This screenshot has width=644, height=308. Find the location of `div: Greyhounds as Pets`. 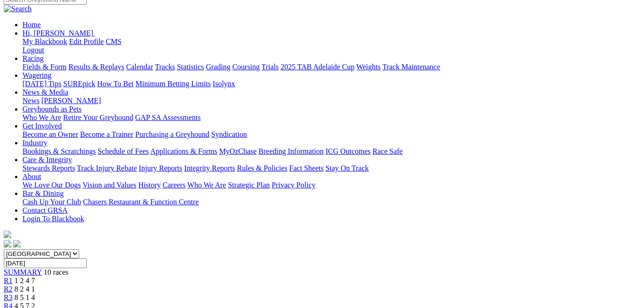

div: Greyhounds as Pets is located at coordinates (331, 118).